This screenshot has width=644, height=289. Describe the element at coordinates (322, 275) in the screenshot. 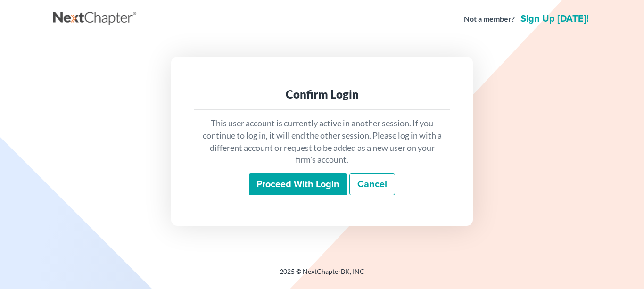

I see `div: 2025 © NextChapterBK, INC` at that location.